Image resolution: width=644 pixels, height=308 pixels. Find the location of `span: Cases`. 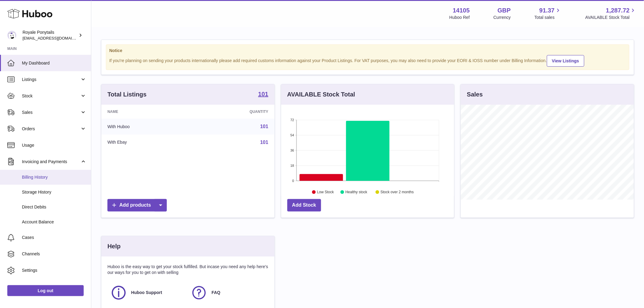

span: Cases is located at coordinates (54, 238).